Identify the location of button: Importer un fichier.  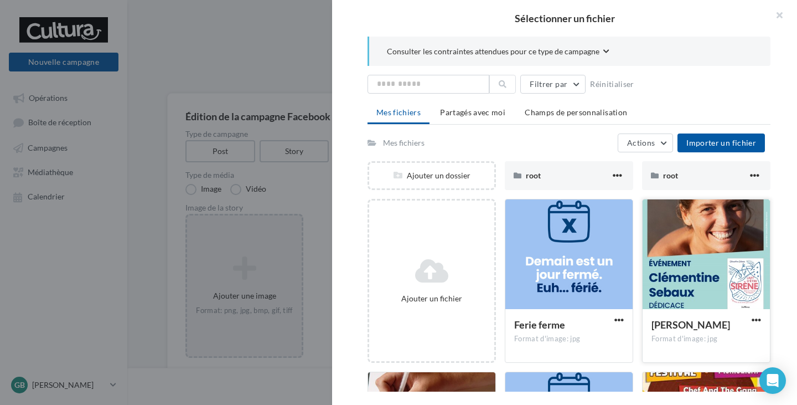
(721, 143).